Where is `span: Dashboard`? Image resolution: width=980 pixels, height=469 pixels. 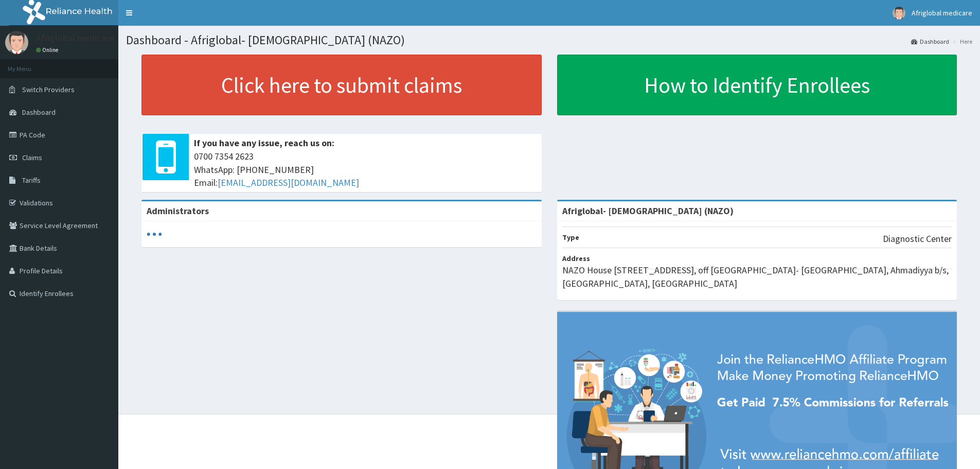 span: Dashboard is located at coordinates (39, 113).